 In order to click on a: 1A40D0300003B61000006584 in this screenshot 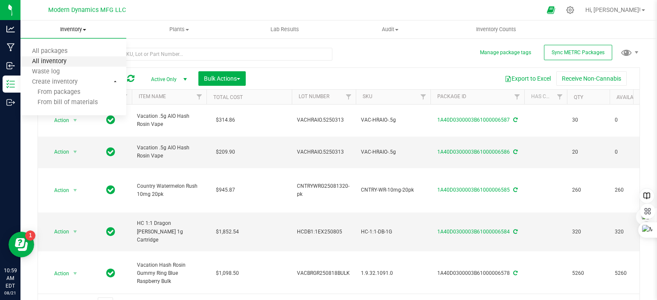, I will do `click(473, 232)`.